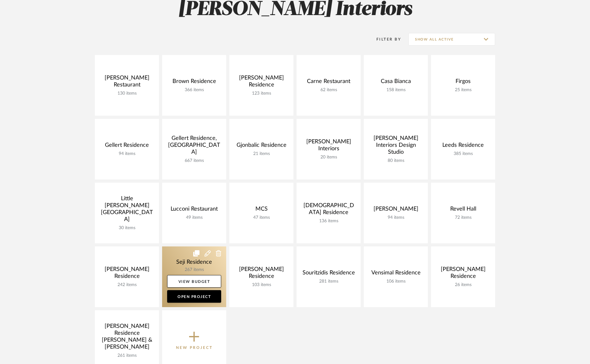 The image size is (590, 364). What do you see at coordinates (127, 285) in the screenshot?
I see `div: 242 items` at bounding box center [127, 285].